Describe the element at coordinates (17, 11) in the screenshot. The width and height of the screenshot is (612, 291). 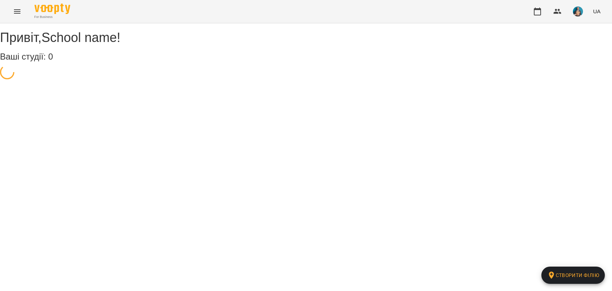
I see `button: Menu` at that location.